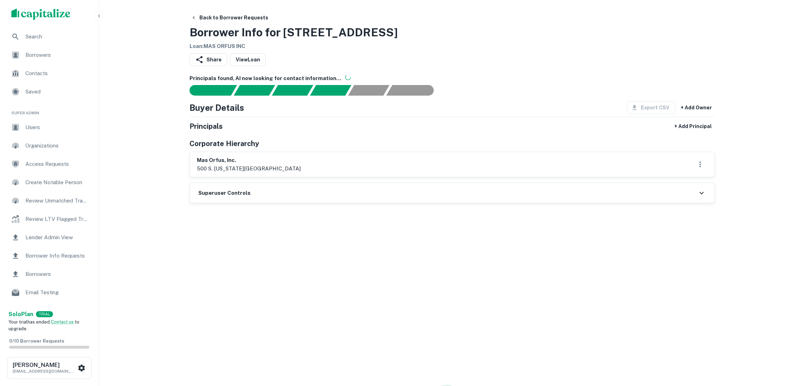 The image size is (805, 386). Describe the element at coordinates (57, 238) in the screenshot. I see `span: Lender Admin View` at that location.